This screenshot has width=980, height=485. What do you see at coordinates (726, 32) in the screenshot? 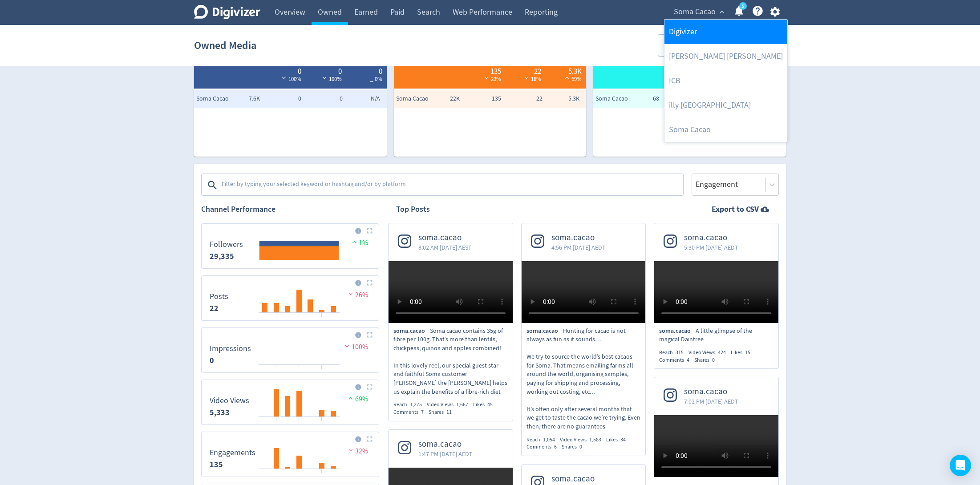
I see `a: Digivizer` at bounding box center [726, 32].